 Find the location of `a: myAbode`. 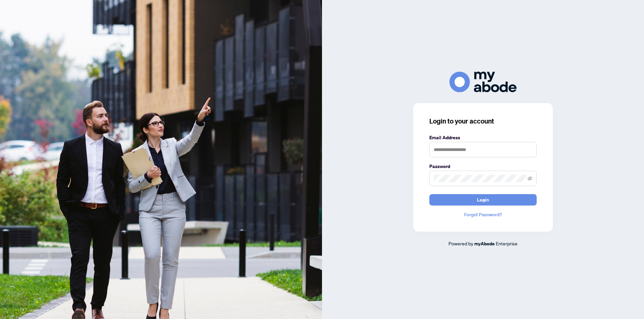

a: myAbode is located at coordinates (484, 244).